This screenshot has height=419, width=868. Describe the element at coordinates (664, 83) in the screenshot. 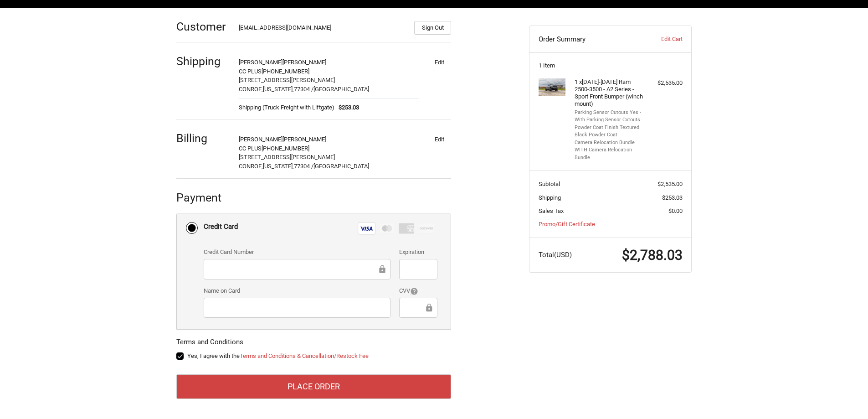

I see `div: $2,535.00` at that location.